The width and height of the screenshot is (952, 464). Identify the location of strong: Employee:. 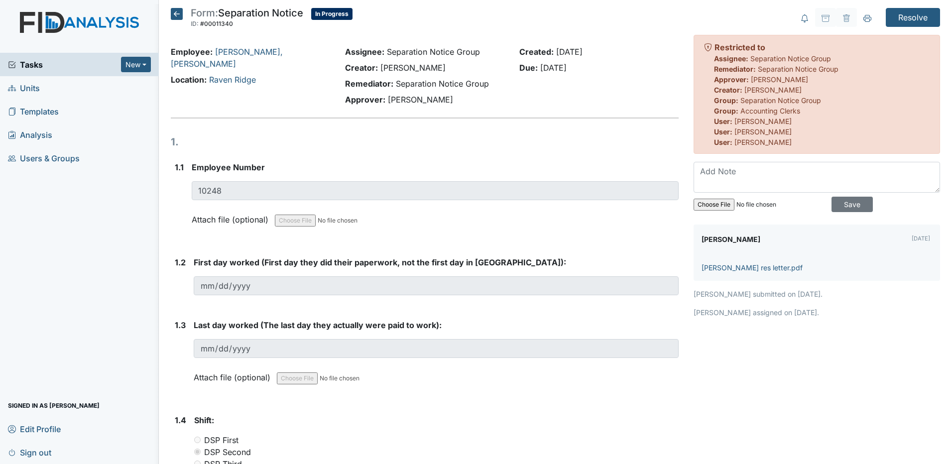
(192, 52).